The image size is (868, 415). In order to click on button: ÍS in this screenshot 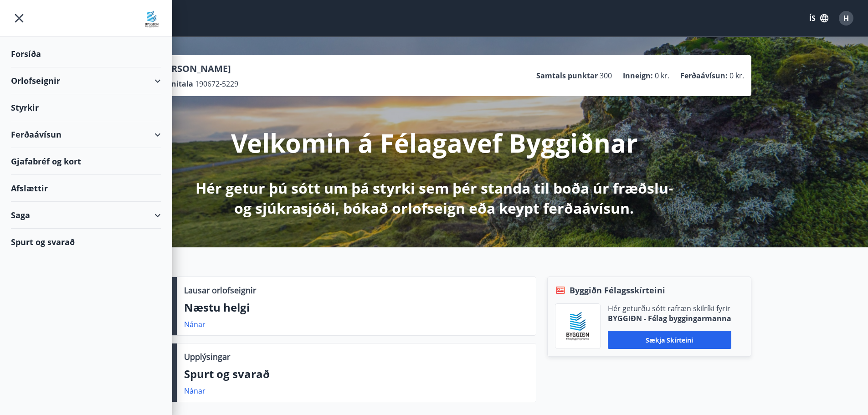, I will do `click(818, 18)`.